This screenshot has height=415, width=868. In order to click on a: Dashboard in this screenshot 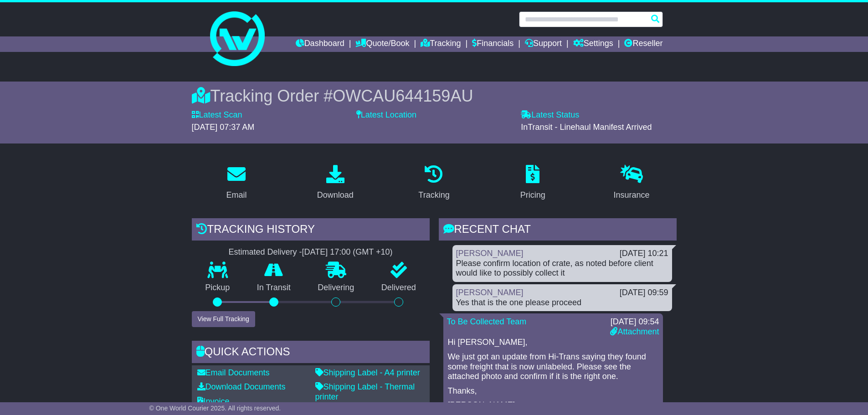, I will do `click(320, 44)`.